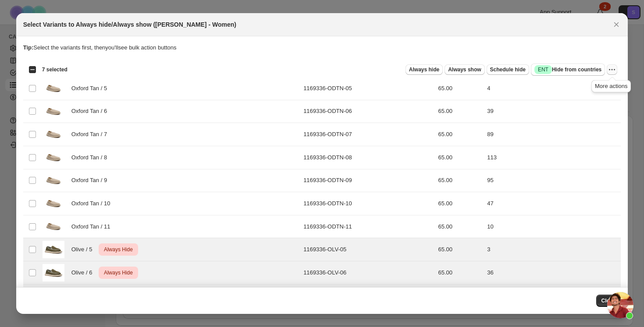 The width and height of the screenshot is (644, 327). I want to click on span: Oxford Tan / 10, so click(93, 203).